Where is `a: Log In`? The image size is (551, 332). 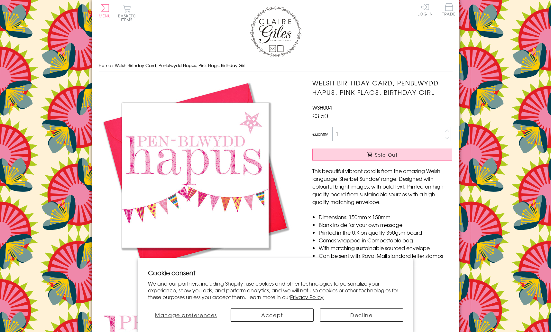 a: Log In is located at coordinates (425, 9).